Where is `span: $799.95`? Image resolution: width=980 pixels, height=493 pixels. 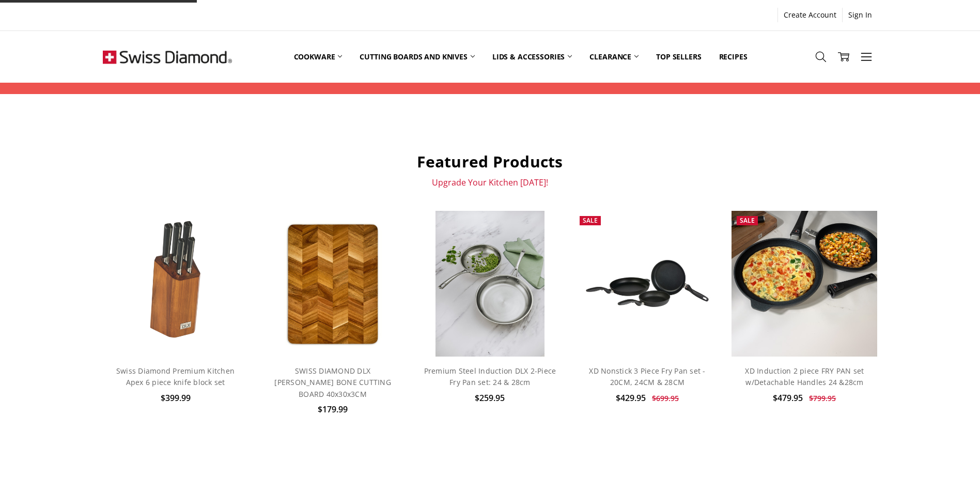
span: $799.95 is located at coordinates (823, 398).